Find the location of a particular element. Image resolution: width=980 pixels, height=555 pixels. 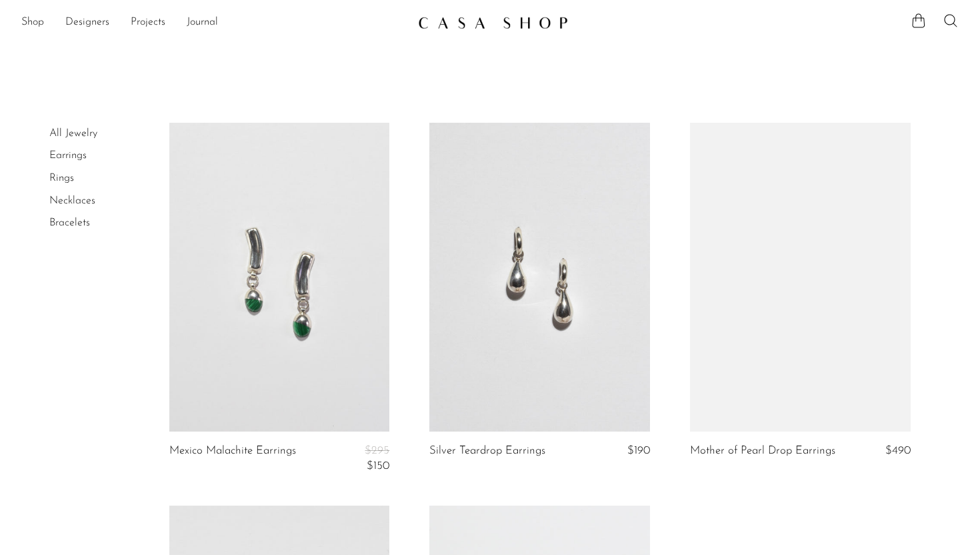

a: All Jewelry is located at coordinates (74, 133).